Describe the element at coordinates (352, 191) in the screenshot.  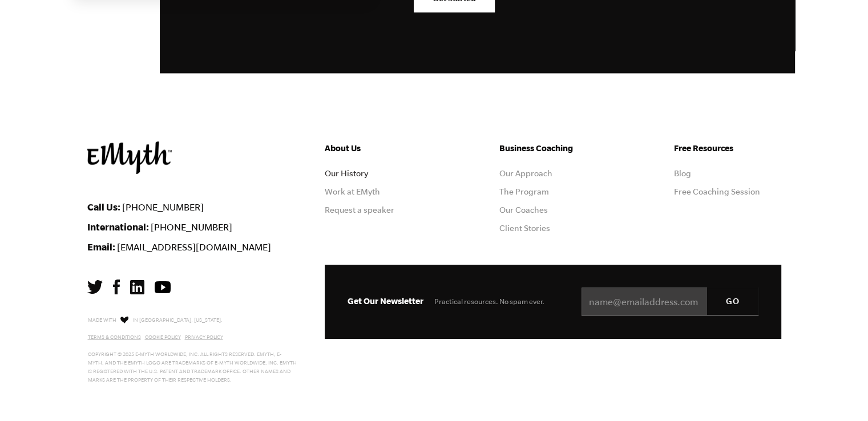
I see `a: Work at EMyth` at that location.